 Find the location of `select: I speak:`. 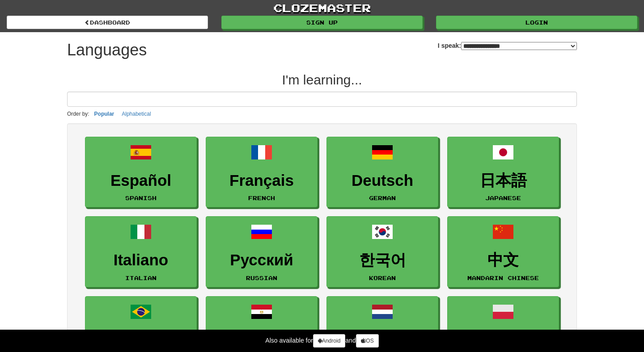

select: I speak: is located at coordinates (519, 46).